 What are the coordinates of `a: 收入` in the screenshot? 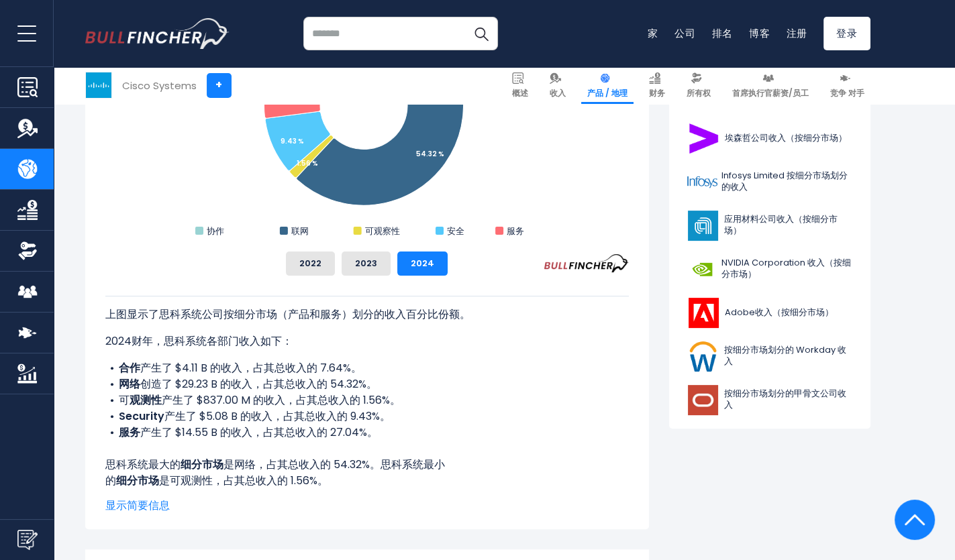 It's located at (558, 85).